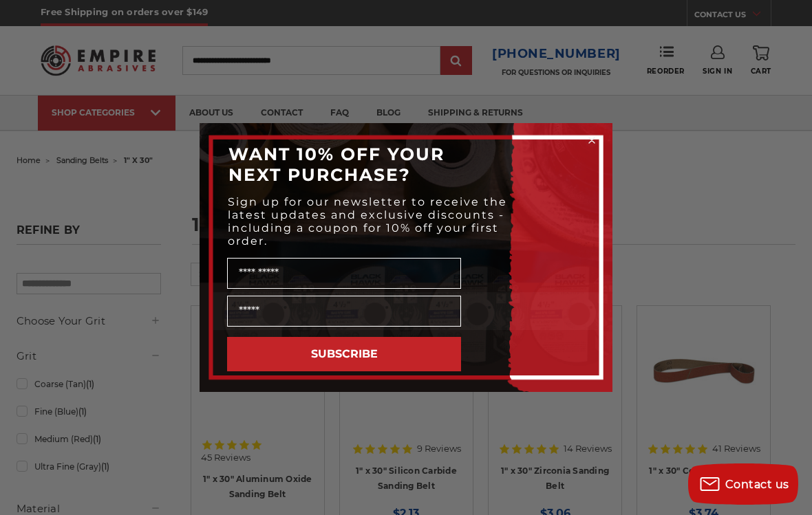 This screenshot has width=812, height=515. Describe the element at coordinates (757, 484) in the screenshot. I see `span: Contact us` at that location.